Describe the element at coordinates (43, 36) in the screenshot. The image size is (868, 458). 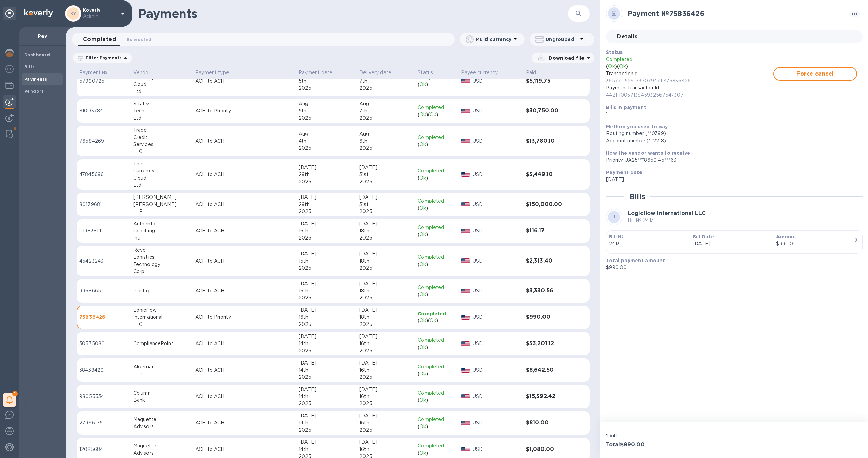
I see `p: Pay` at that location.